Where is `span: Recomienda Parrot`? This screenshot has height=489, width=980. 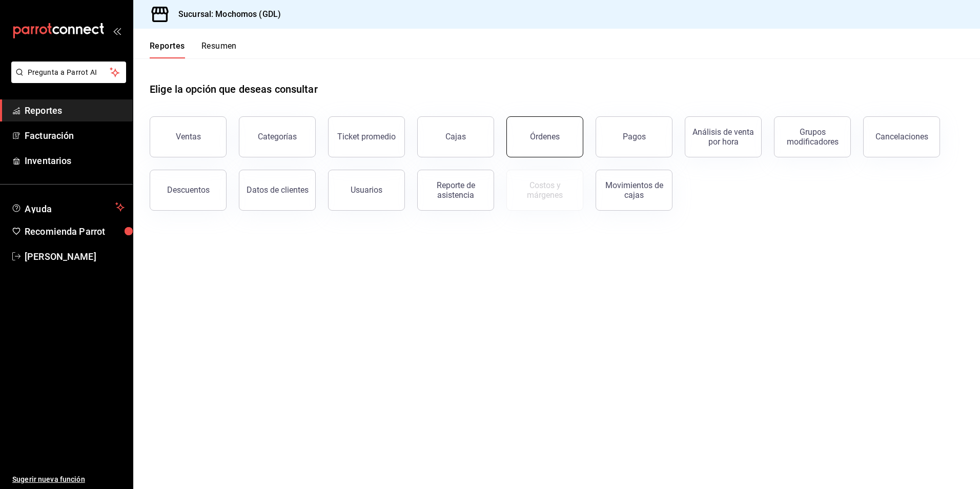 span: Recomienda Parrot is located at coordinates (74, 231).